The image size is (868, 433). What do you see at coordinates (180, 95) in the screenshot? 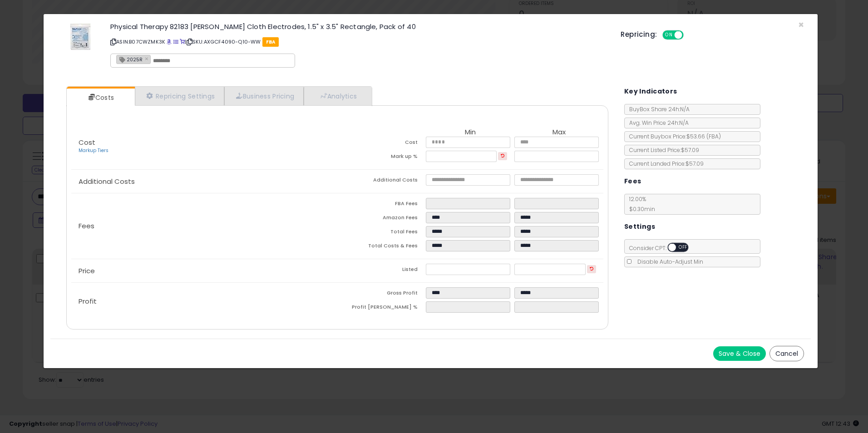
I see `a: Repricing Settings` at bounding box center [180, 95].